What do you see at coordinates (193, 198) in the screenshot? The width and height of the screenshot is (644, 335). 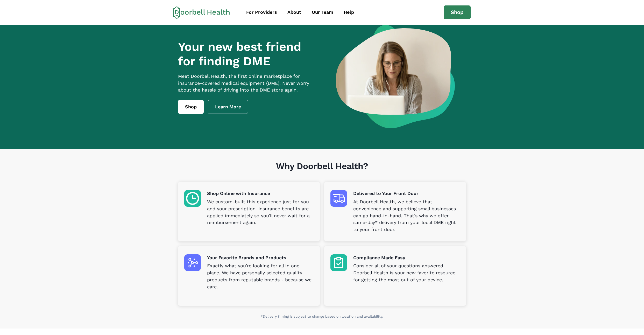 I see `img: Shop Online with Insurance icon` at bounding box center [193, 198].